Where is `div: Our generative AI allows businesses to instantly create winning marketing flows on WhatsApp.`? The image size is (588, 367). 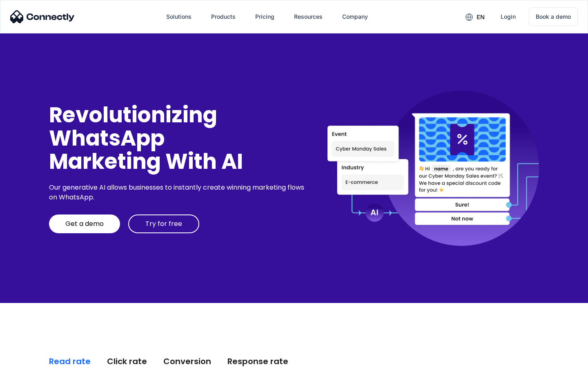 div: Our generative AI allows businesses to instantly create winning marketing flows on WhatsApp. is located at coordinates (178, 193).